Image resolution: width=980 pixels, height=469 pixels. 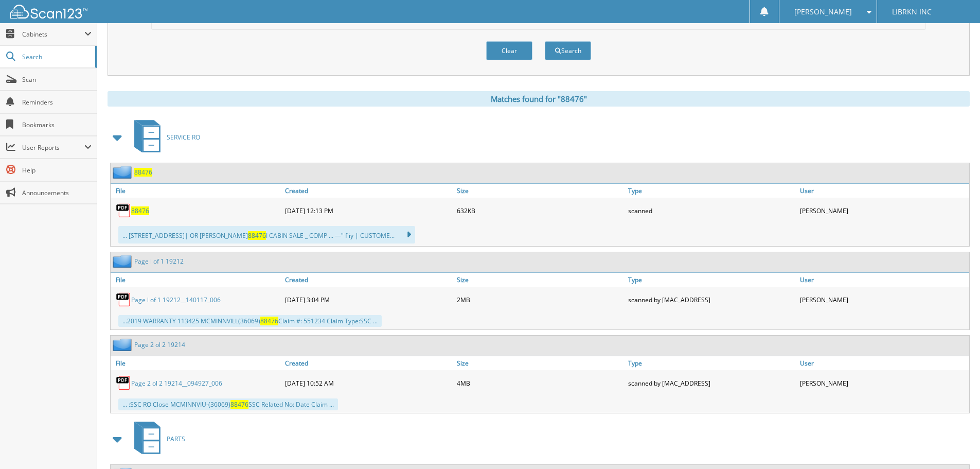 I want to click on span: Search, so click(x=57, y=57).